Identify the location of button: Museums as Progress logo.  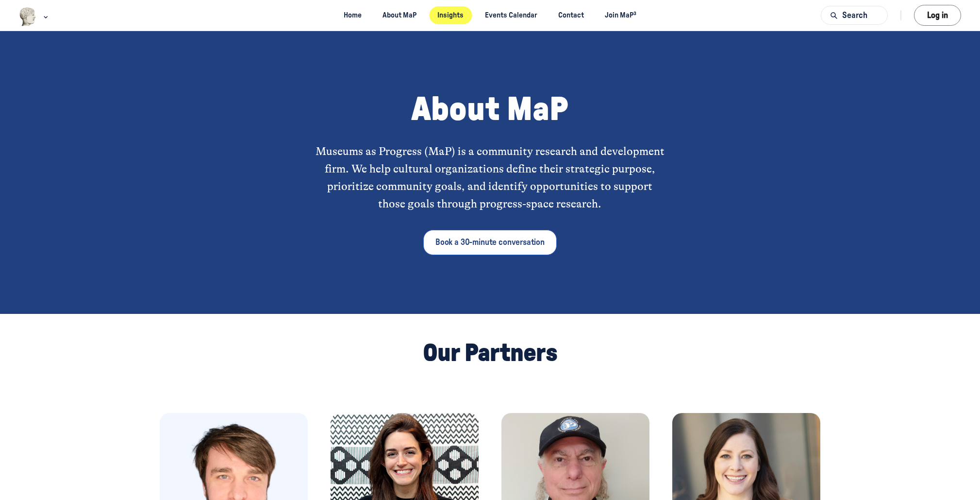
(34, 17).